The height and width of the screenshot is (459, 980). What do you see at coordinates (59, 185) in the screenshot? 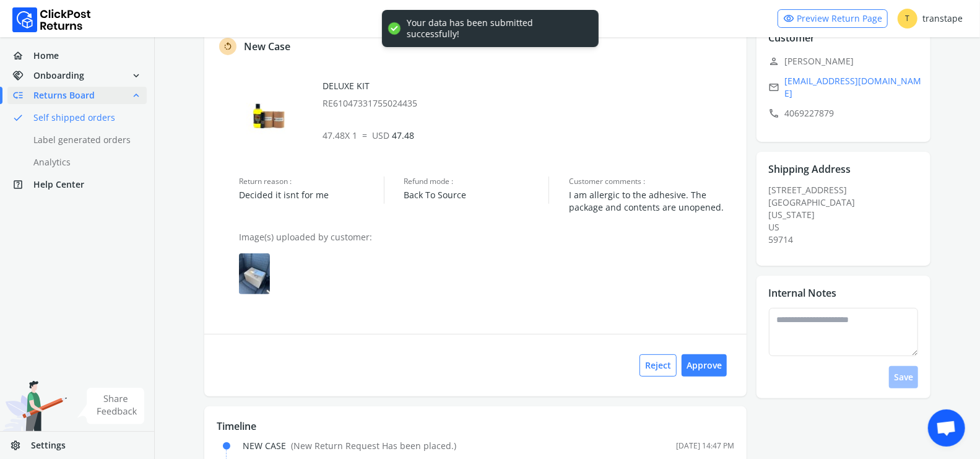
I see `span: Help Center` at bounding box center [59, 185].